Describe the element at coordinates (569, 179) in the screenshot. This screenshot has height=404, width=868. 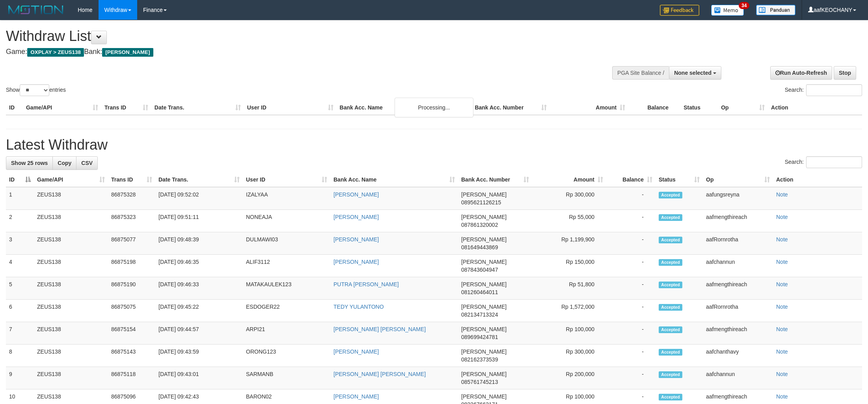
I see `th: Amount: activate to sort column ascending` at that location.